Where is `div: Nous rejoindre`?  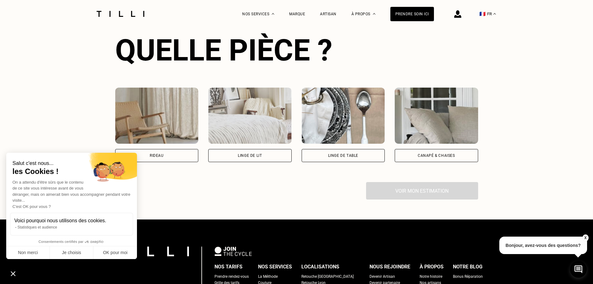 div: Nous rejoindre is located at coordinates (390, 267).